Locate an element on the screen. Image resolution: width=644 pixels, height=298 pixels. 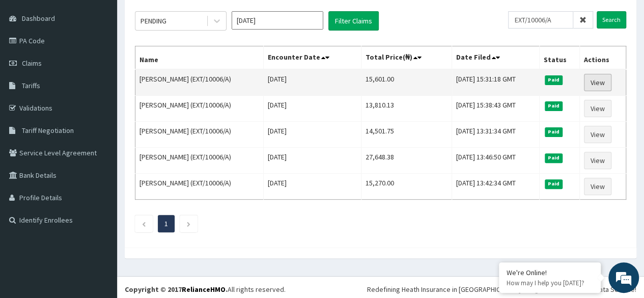
a: Previous page is located at coordinates (144, 224).